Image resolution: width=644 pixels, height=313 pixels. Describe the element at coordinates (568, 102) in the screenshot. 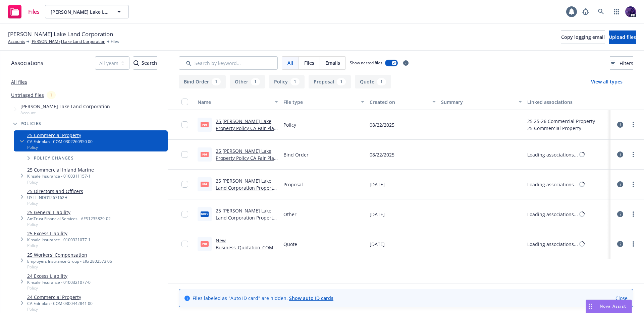

I see `div: Linked associations` at that location.